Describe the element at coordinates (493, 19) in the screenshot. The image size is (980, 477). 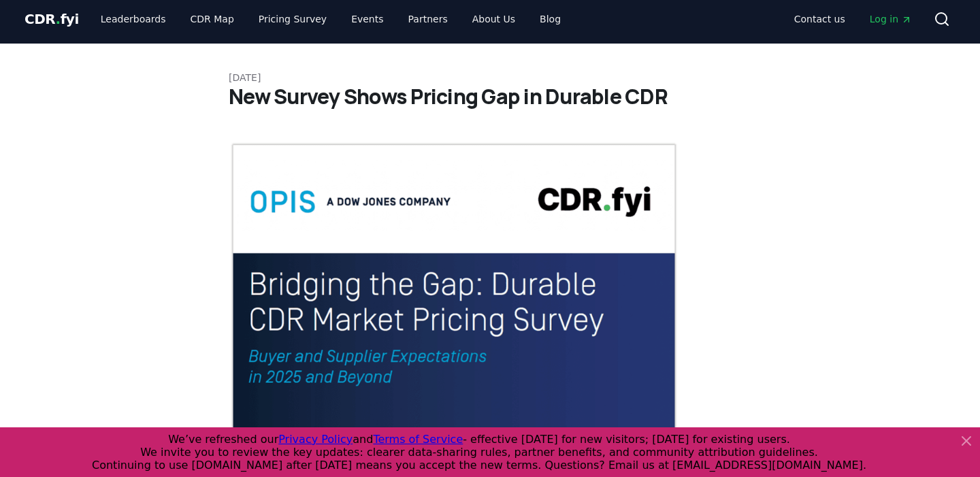
I see `a: About Us` at that location.